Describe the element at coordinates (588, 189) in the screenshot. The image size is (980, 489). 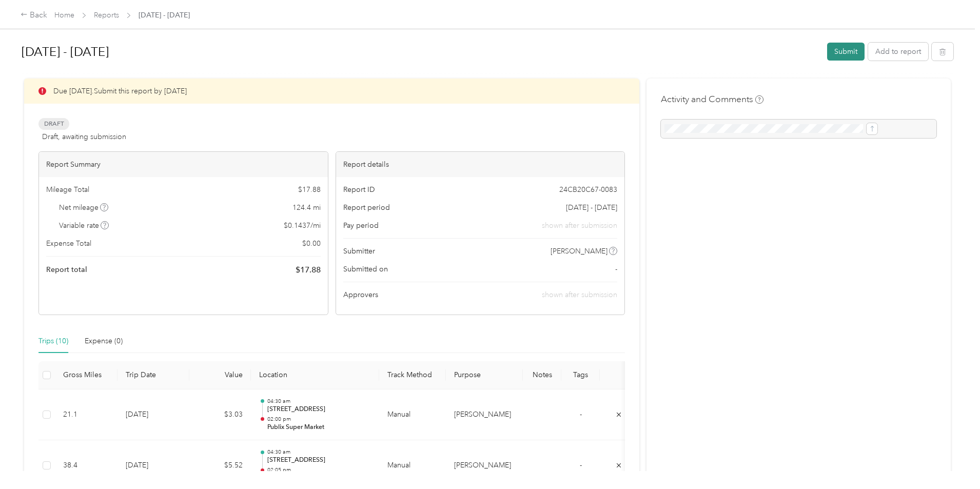
I see `span: 24CB20C67-0083` at that location.